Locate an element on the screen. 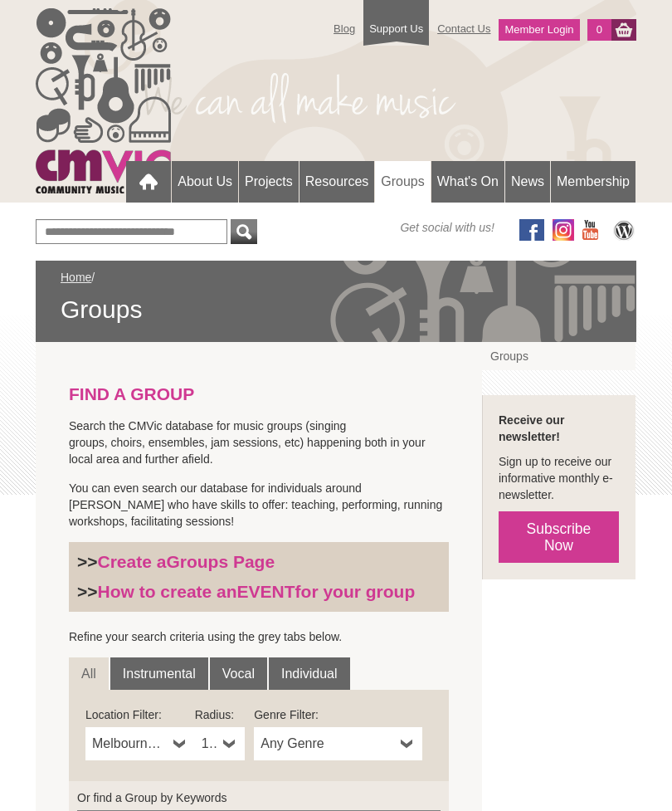 This screenshot has height=811, width=672. span: Groups is located at coordinates (336, 310).